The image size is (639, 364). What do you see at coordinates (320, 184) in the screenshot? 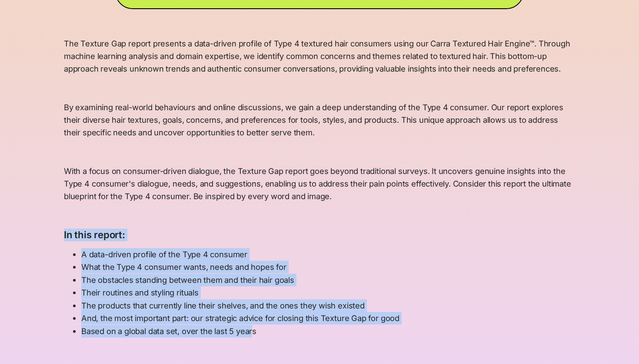
I see `p: With a focus on consumer-driven dialogue, the Texture Gap report goes beyond traditional surveys....` at bounding box center [320, 184].